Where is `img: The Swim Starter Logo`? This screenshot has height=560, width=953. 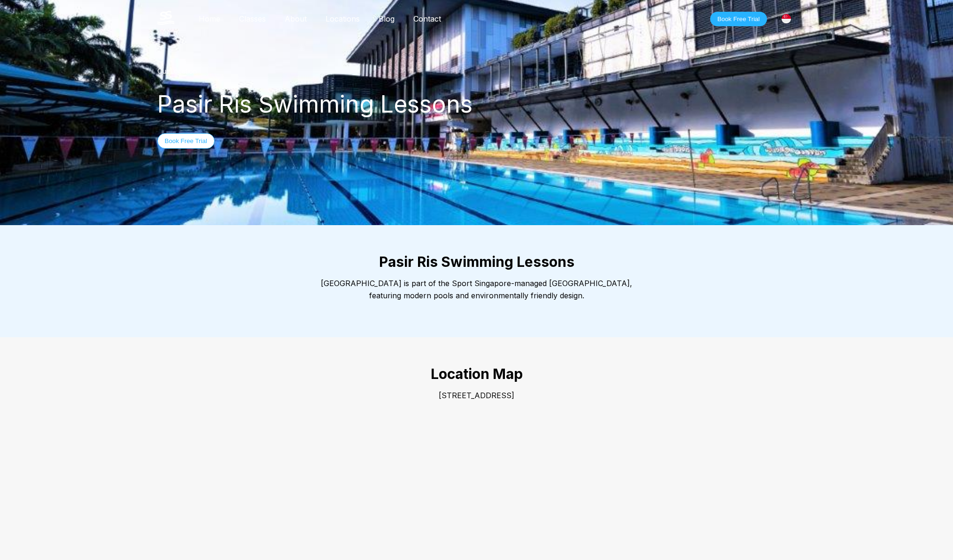
img: The Swim Starter Logo is located at coordinates (166, 18).